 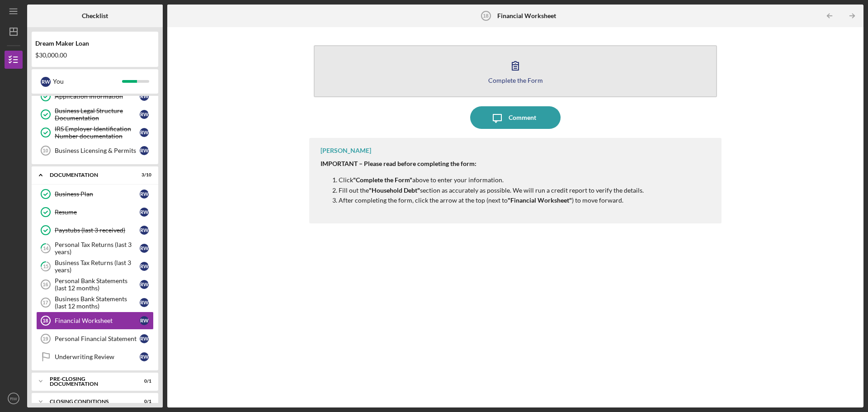 I want to click on p: Fill out the section as accurately as possible. We will run a credit report to verify the details., so click(x=491, y=190).